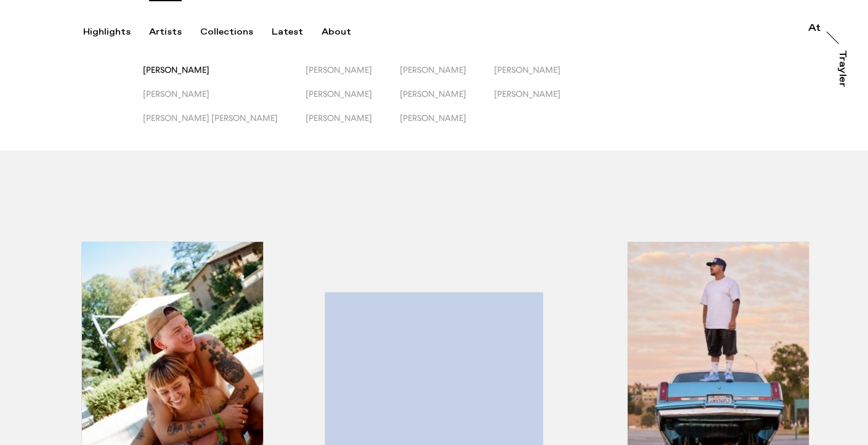 This screenshot has width=868, height=445. Describe the element at coordinates (296, 32) in the screenshot. I see `button: Latest` at that location.